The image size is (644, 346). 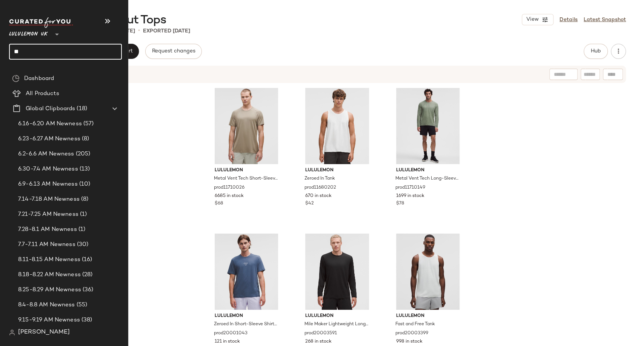 I want to click on img: LM3FL2S_0001_1, so click(x=337, y=272).